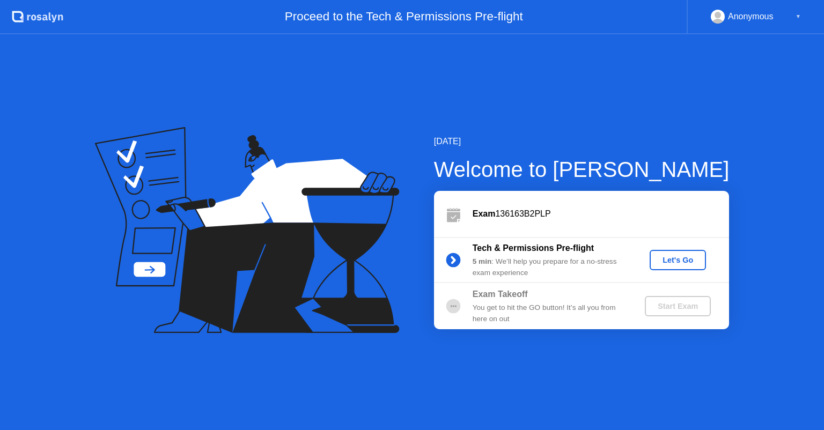 This screenshot has height=430, width=824. Describe the element at coordinates (550, 267) in the screenshot. I see `div: : We’ll help you prepare for a no-stress exam experience` at that location.